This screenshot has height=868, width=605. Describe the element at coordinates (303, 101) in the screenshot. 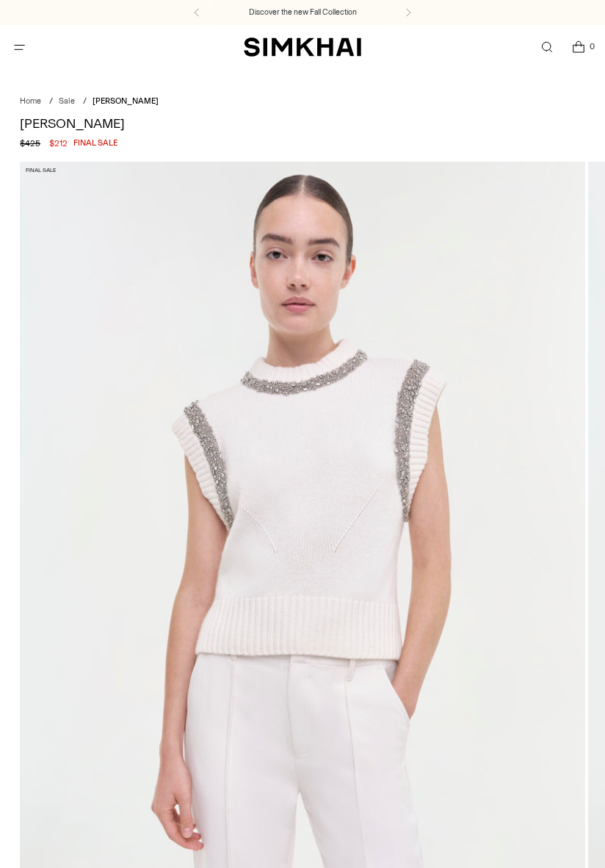

I see `nav: breadcrumbs` at that location.